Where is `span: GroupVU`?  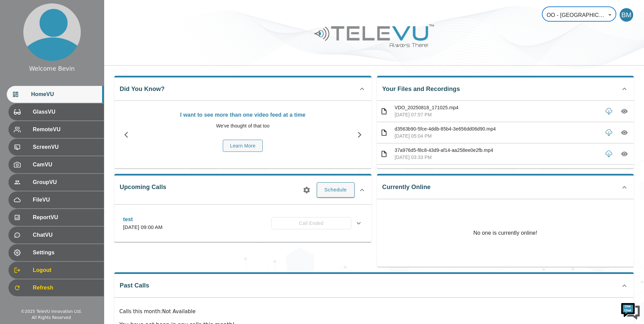
span: GroupVU is located at coordinates (65, 182).